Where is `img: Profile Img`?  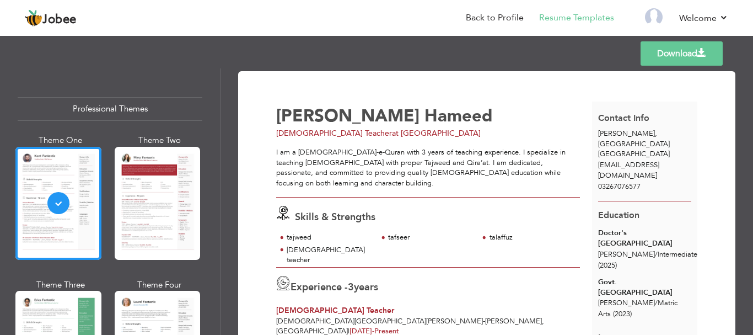
img: Profile Img is located at coordinates (654, 17).